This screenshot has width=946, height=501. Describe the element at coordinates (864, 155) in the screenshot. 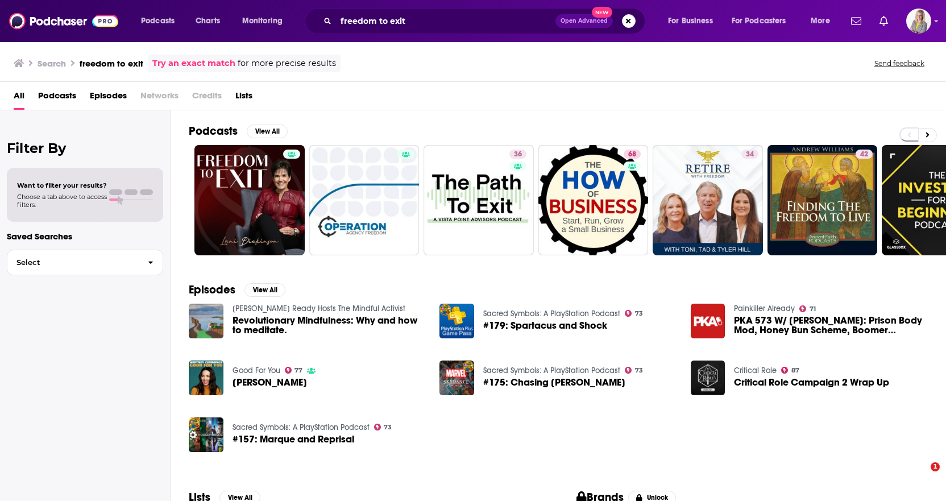

I see `span: 42` at that location.